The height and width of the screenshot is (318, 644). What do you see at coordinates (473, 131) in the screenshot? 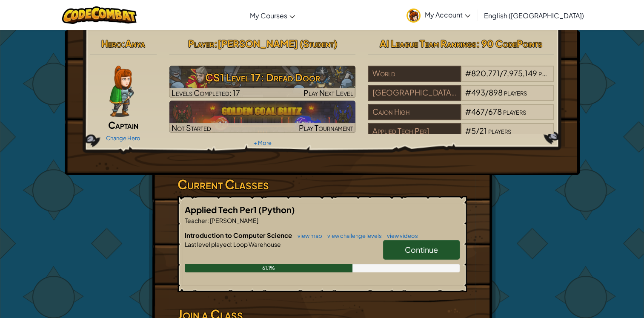
I see `span: 5` at bounding box center [473, 131].